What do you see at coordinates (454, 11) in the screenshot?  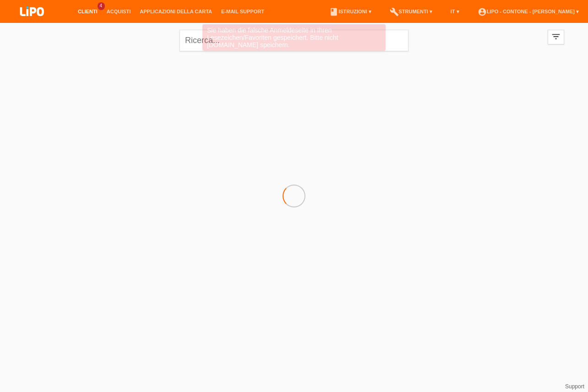 I see `a: IT ▾` at bounding box center [454, 11].